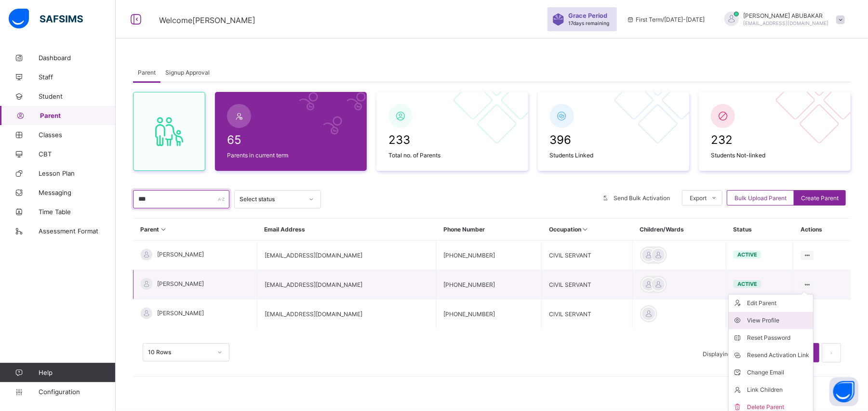 The image size is (868, 411). I want to click on span: Students Linked, so click(613, 155).